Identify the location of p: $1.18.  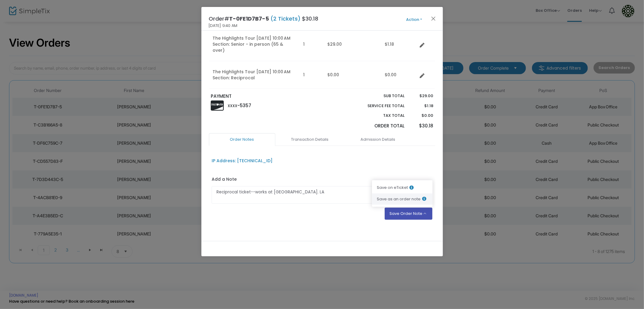
(422, 106).